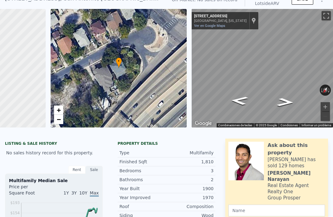  Describe the element at coordinates (94, 170) in the screenshot. I see `div: Sale` at that location.